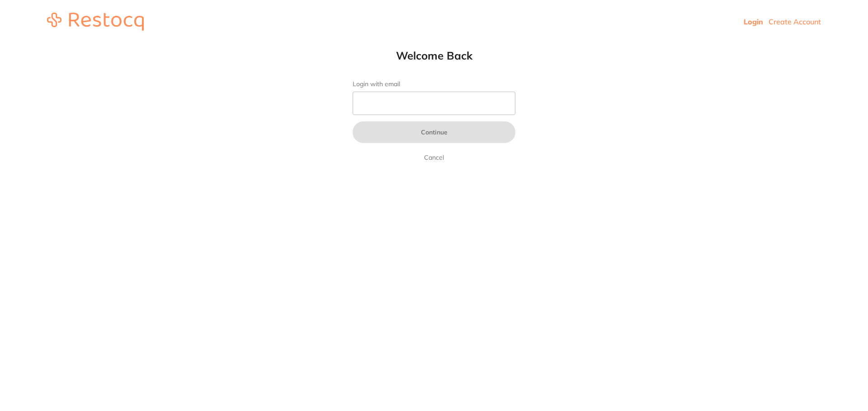 The image size is (868, 411). What do you see at coordinates (95, 22) in the screenshot?
I see `img: restocq_logo.svg` at bounding box center [95, 22].